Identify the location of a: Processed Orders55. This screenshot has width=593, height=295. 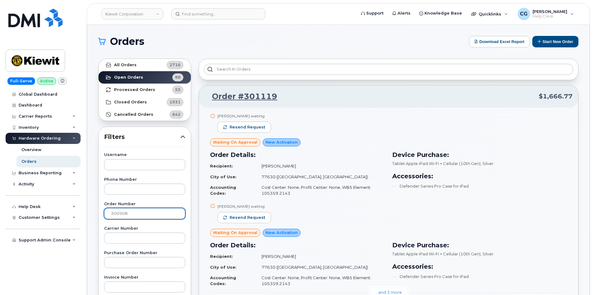
(145, 90).